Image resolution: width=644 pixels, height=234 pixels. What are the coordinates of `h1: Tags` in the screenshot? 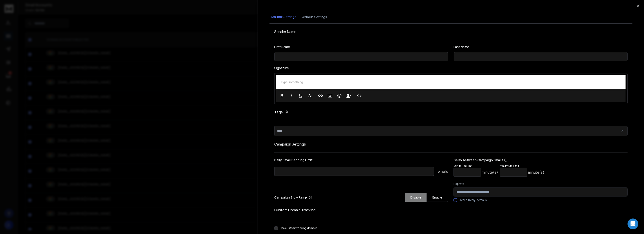 It's located at (278, 112).